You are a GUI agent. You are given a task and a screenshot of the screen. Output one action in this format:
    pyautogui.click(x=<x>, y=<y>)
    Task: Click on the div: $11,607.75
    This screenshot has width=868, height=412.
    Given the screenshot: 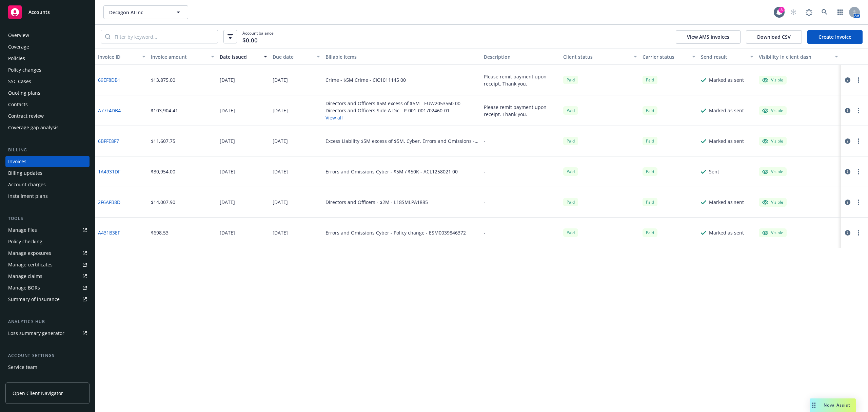 What is the action you would take?
    pyautogui.click(x=163, y=140)
    